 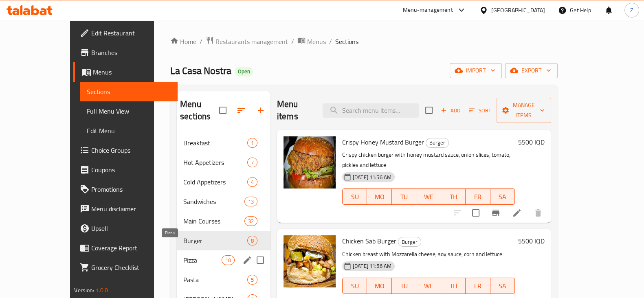 What do you see at coordinates (215, 163) in the screenshot?
I see `span: Hot Appetizers` at bounding box center [215, 163].